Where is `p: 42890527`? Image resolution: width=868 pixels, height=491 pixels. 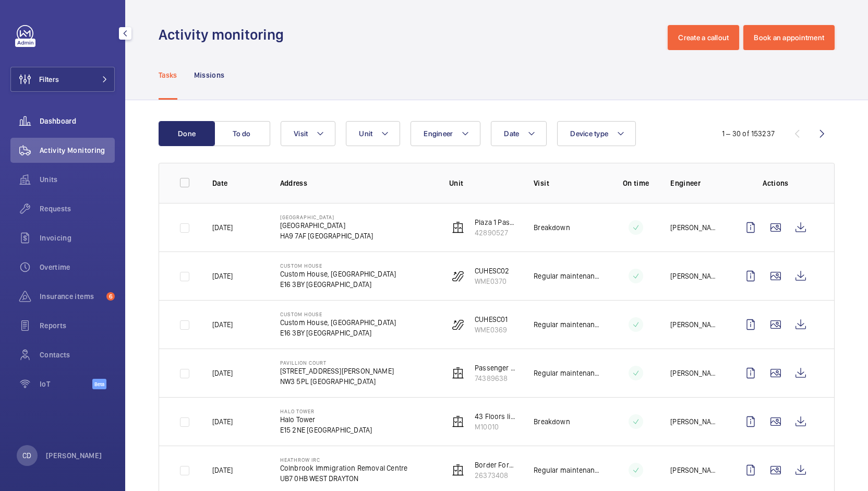 p: 42890527 is located at coordinates (495, 233).